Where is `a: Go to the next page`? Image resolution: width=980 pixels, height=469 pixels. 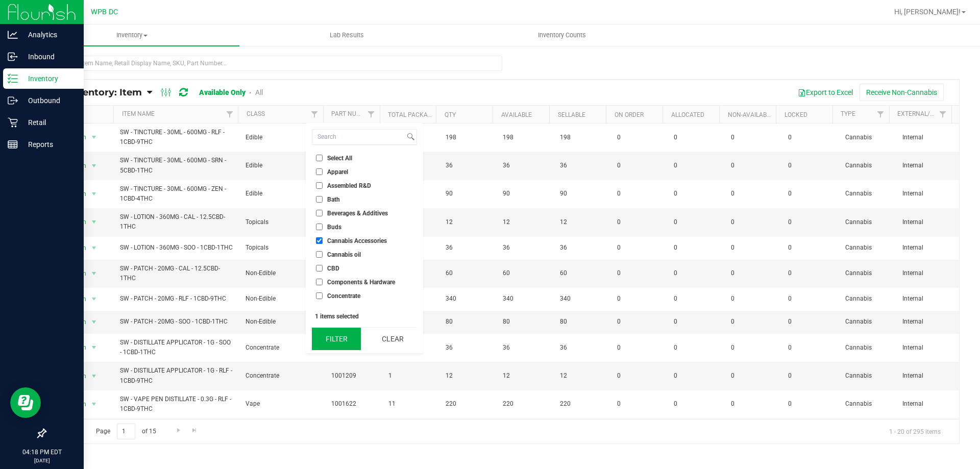
a: Go to the next page is located at coordinates (178, 430).